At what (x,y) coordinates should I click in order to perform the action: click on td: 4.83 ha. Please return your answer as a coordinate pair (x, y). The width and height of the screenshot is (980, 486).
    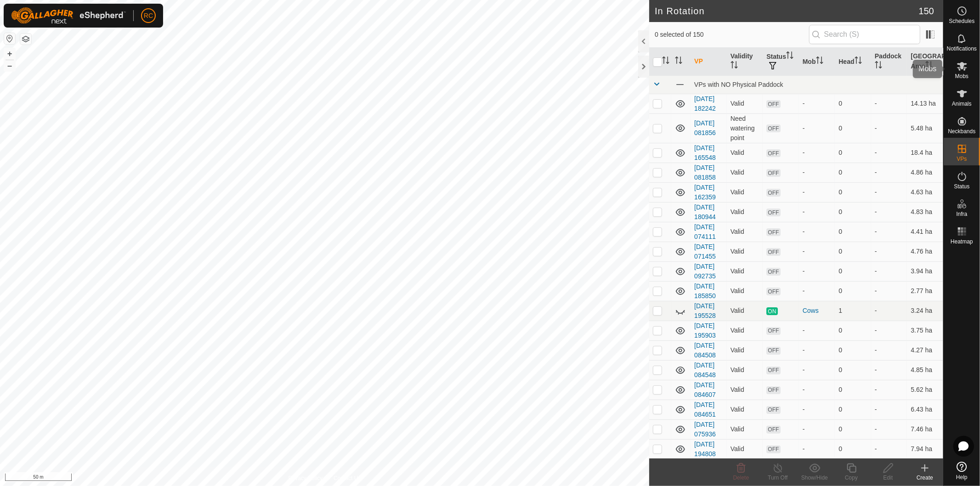
    Looking at the image, I should click on (925, 212).